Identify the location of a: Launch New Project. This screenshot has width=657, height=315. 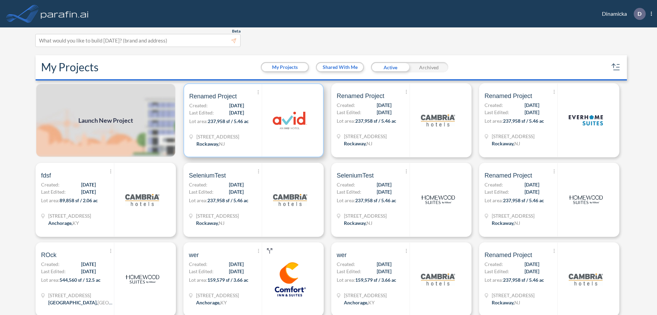
(106, 120).